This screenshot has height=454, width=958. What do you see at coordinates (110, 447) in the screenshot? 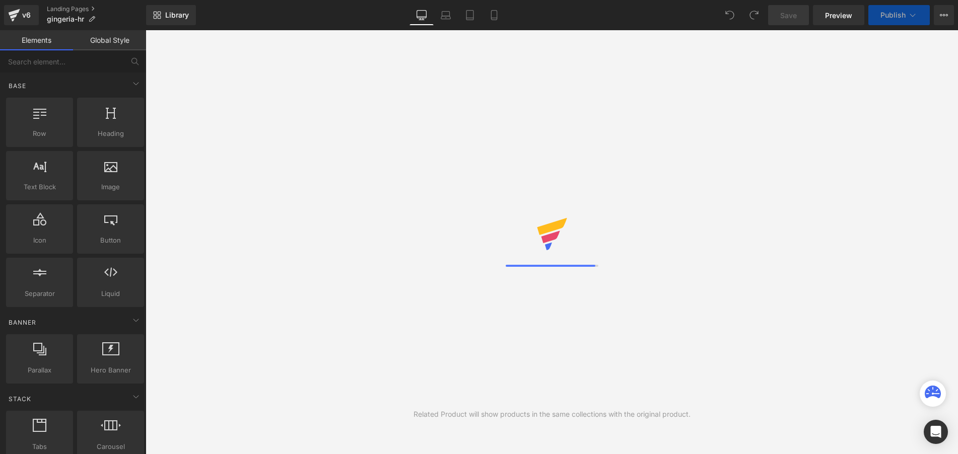
I see `span: Carousel` at bounding box center [110, 447].